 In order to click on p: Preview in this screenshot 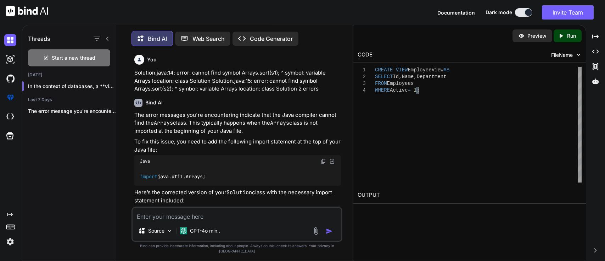, I will do `click(537, 36)`.